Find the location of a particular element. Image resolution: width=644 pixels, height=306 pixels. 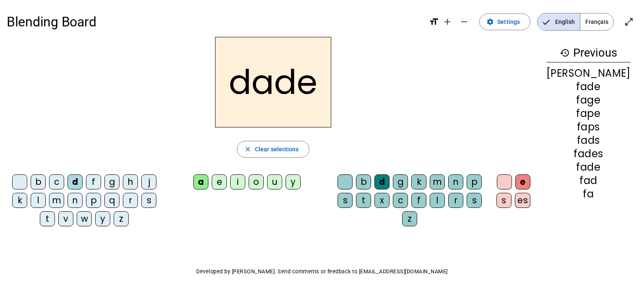

div: fads is located at coordinates (589, 141).